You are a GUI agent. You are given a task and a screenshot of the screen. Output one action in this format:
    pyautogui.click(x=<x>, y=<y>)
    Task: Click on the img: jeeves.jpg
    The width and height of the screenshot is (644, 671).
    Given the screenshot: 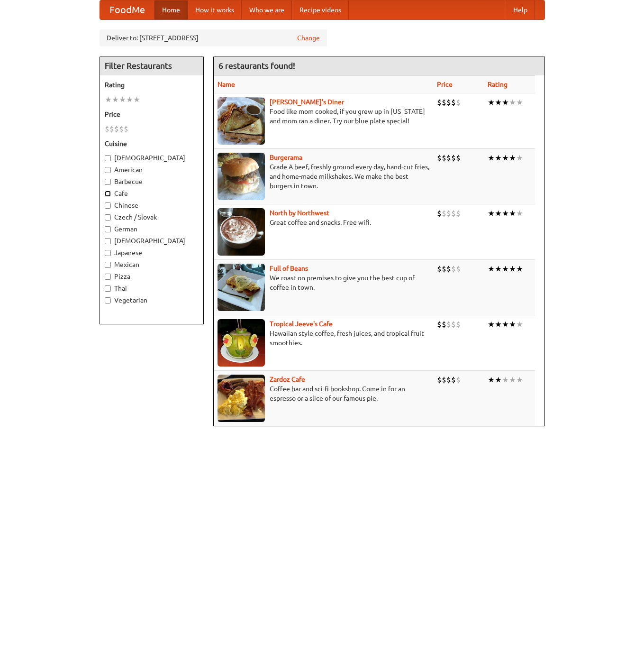 What is the action you would take?
    pyautogui.click(x=241, y=342)
    